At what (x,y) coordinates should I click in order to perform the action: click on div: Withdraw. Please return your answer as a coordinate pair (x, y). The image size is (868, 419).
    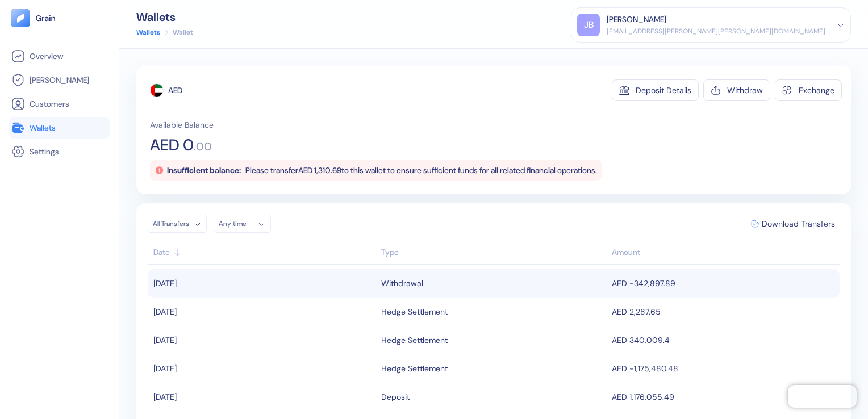
    Looking at the image, I should click on (745, 91).